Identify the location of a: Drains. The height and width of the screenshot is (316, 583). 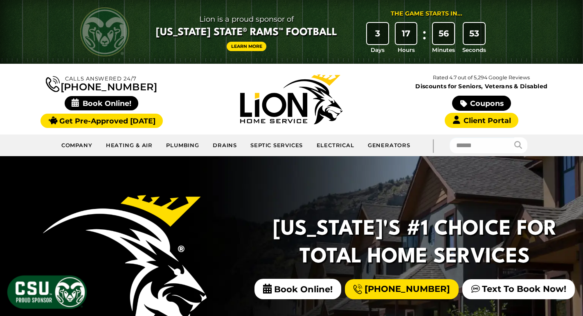
(225, 146).